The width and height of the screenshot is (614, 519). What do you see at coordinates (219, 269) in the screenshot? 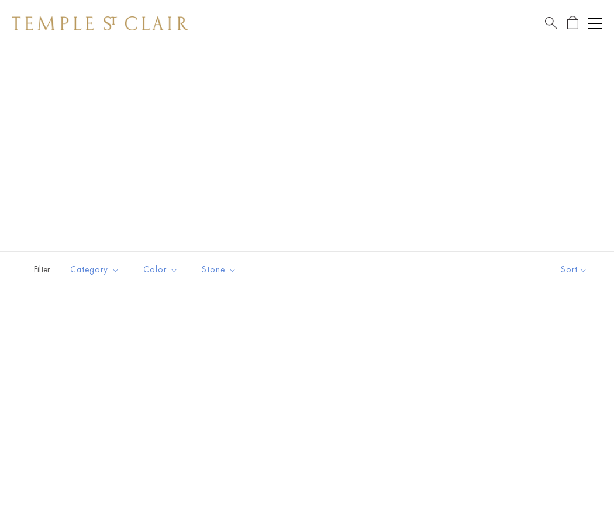
I see `button: Stone` at bounding box center [219, 269].